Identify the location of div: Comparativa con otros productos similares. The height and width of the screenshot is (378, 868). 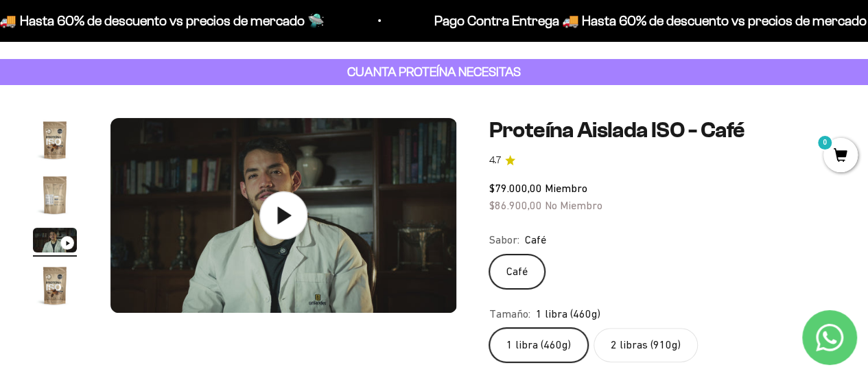
(150, 190).